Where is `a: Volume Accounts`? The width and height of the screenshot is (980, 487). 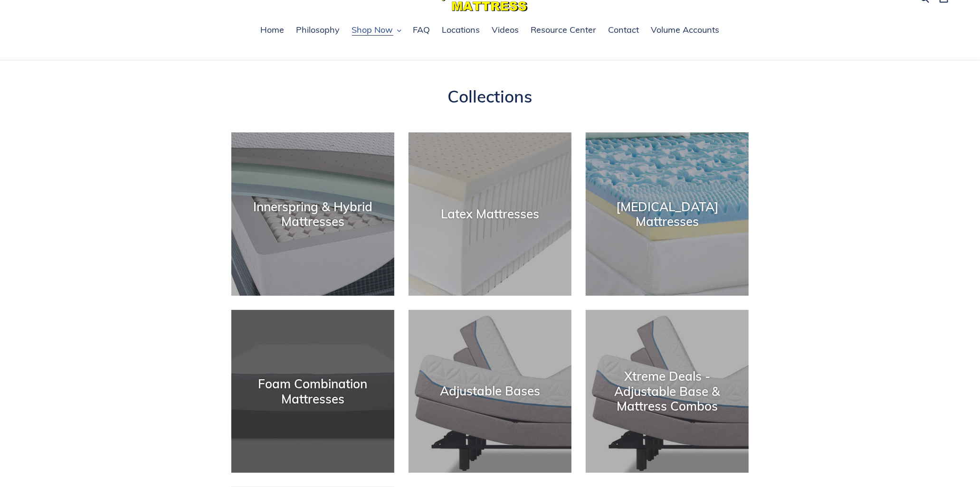
a: Volume Accounts is located at coordinates (685, 30).